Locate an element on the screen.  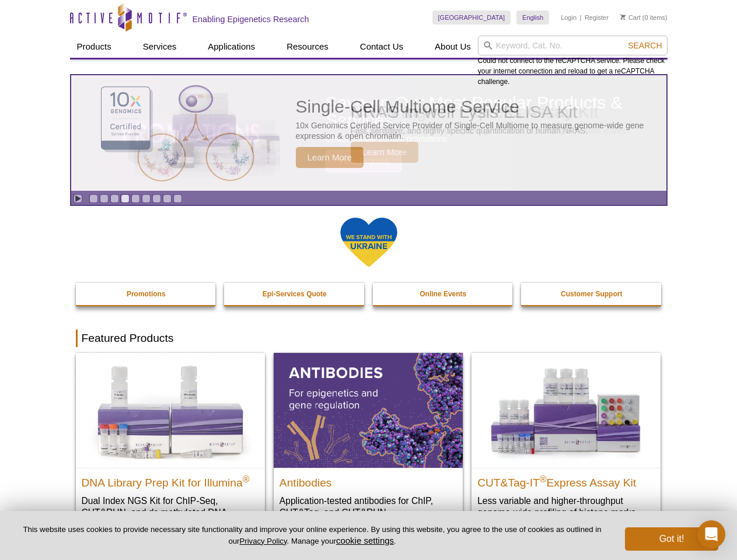
p: Less variable and higher-throughput genome-wide profiling of histone marks​. is located at coordinates (566, 507).